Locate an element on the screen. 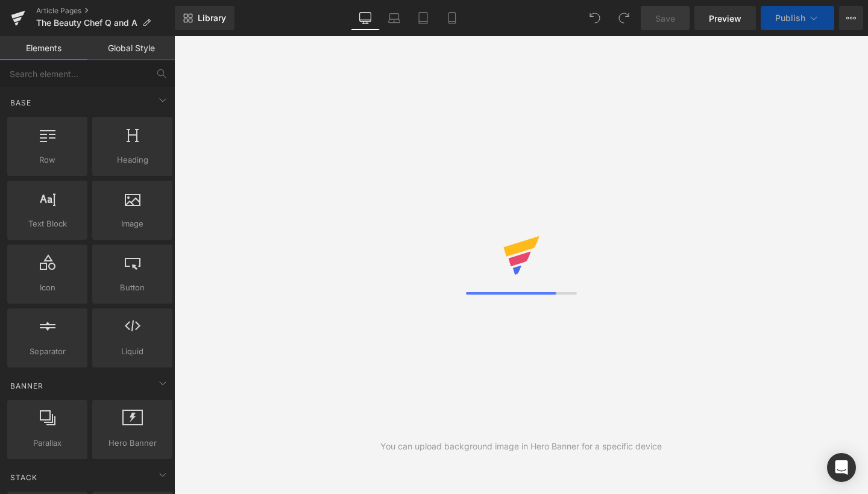  a: Global Style is located at coordinates (130, 48).